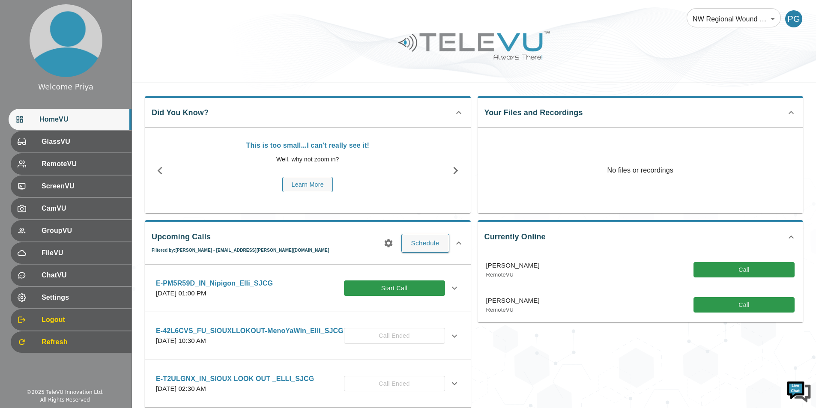  What do you see at coordinates (151, 15) in the screenshot?
I see `div: Minimize live chat window` at bounding box center [151, 15].